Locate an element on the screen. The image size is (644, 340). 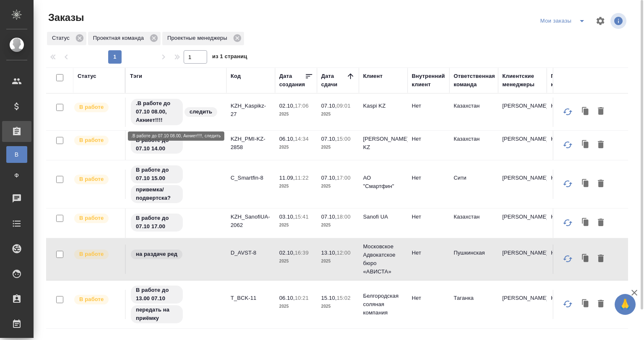
p: KZH_PMI-KZ-2858 is located at coordinates (250, 144).